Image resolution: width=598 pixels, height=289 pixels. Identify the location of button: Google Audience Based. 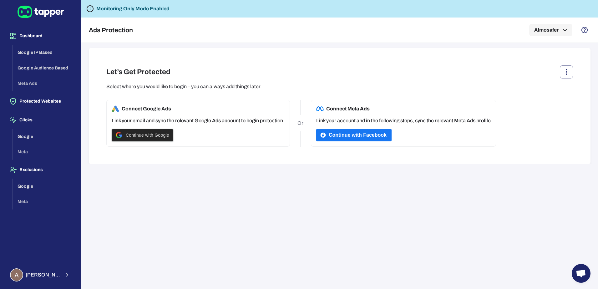
(44, 68).